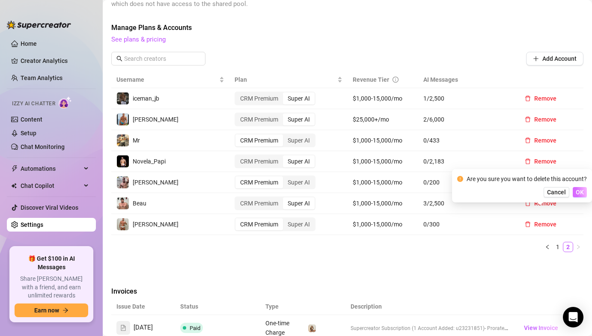 The image size is (592, 336). Describe the element at coordinates (465, 140) in the screenshot. I see `span: 0 / 433` at that location.